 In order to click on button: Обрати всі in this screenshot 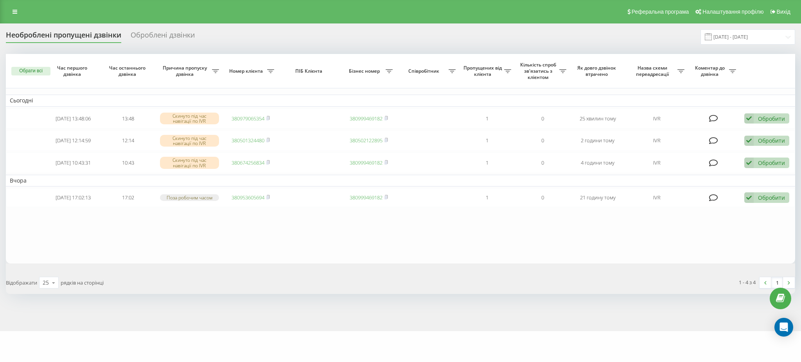, I will do `click(31, 71)`.